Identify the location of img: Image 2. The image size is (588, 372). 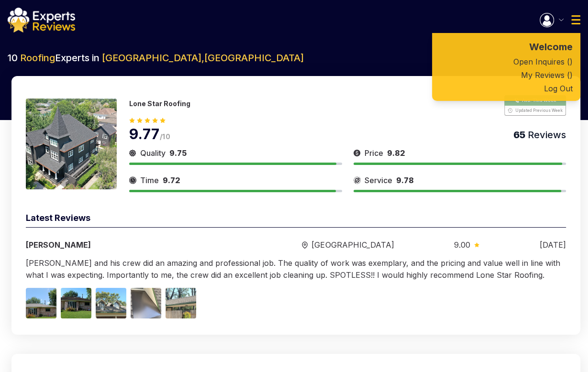
(76, 303).